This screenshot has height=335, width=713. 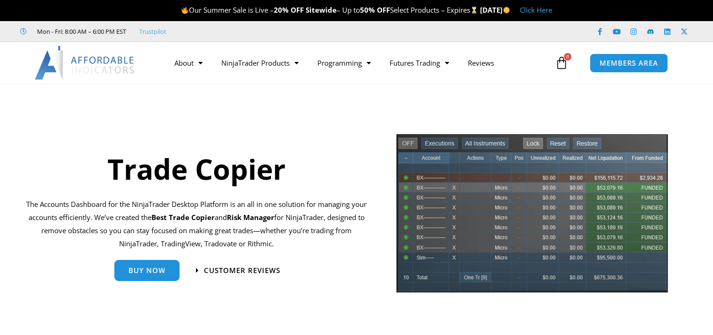 I want to click on img: tradecopier | Affordable Indicators – NinjaTrader, so click(x=532, y=216).